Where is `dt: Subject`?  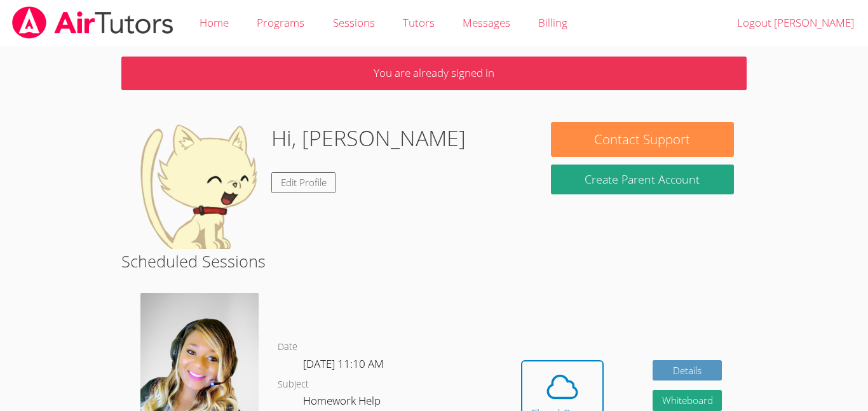
dt: Subject is located at coordinates (293, 385).